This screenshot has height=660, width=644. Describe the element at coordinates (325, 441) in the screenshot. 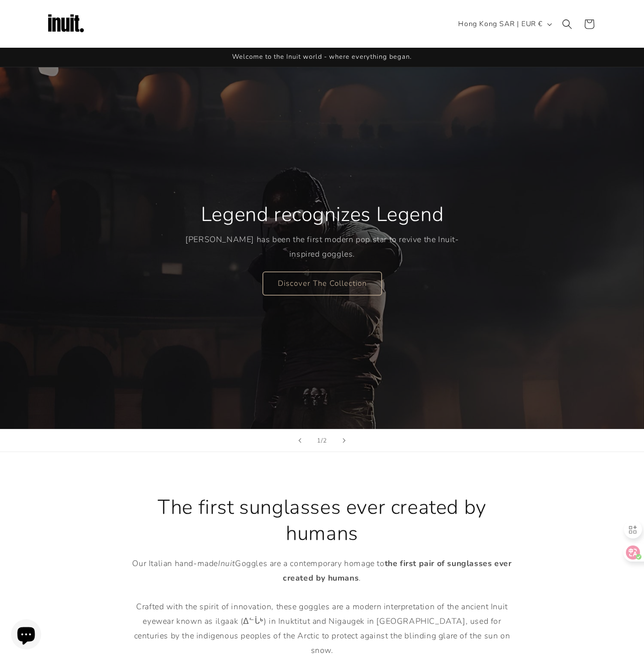

I see `span: 2` at that location.